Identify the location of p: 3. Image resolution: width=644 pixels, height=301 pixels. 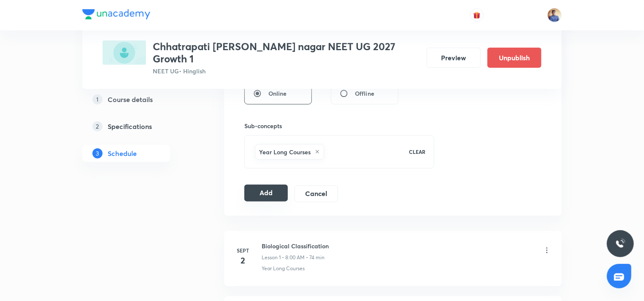
(98, 153).